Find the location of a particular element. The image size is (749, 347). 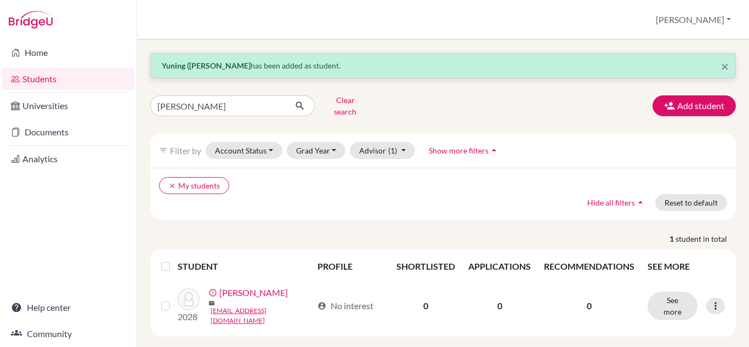

strong: 1 is located at coordinates (672, 239).